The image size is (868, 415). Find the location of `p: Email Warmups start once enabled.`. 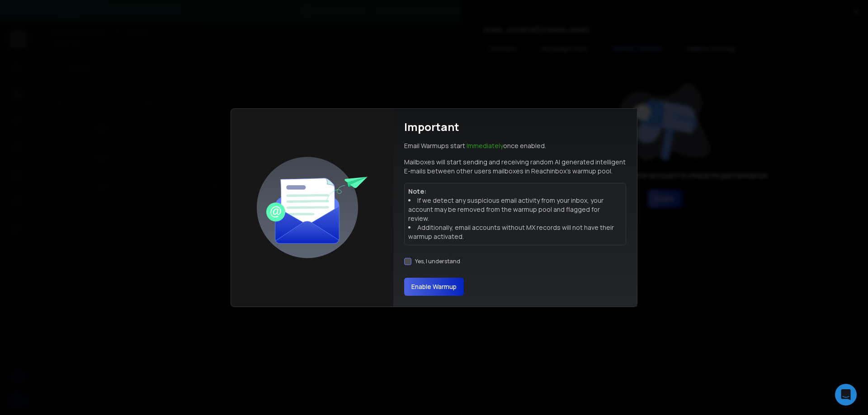

p: Email Warmups start once enabled. is located at coordinates (475, 146).